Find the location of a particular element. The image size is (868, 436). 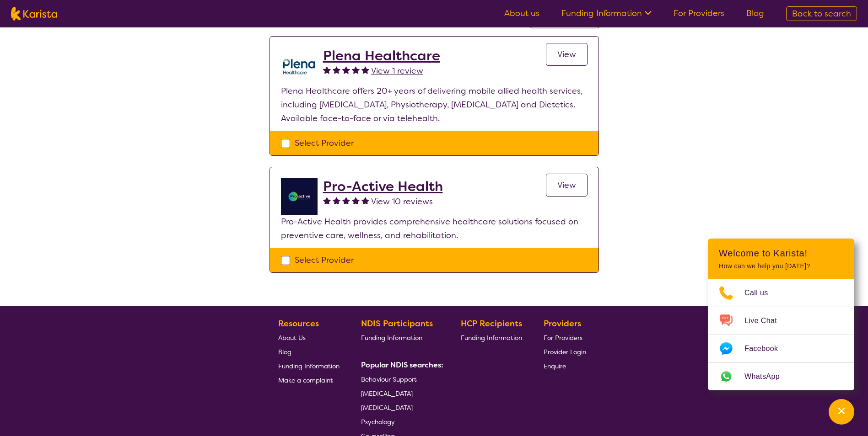

b: Resources is located at coordinates (299, 324).